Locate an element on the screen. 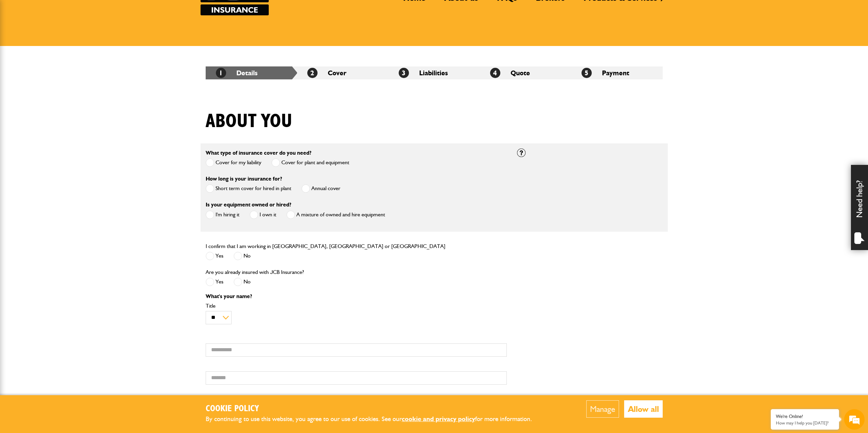 This screenshot has width=868, height=433. li: Payment is located at coordinates (617, 73).